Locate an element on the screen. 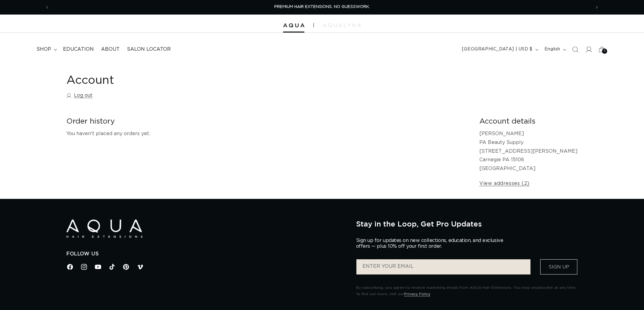 The width and height of the screenshot is (644, 310). summary: Search is located at coordinates (575, 49).